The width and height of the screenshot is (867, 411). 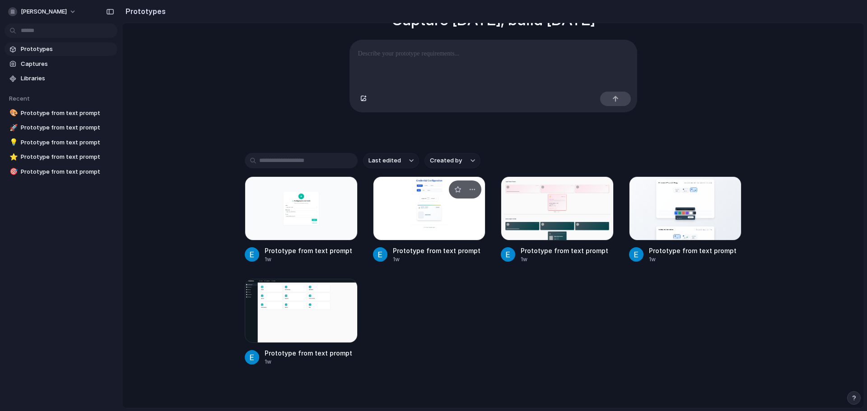 What do you see at coordinates (61, 49) in the screenshot?
I see `a: Prototypes` at bounding box center [61, 49].